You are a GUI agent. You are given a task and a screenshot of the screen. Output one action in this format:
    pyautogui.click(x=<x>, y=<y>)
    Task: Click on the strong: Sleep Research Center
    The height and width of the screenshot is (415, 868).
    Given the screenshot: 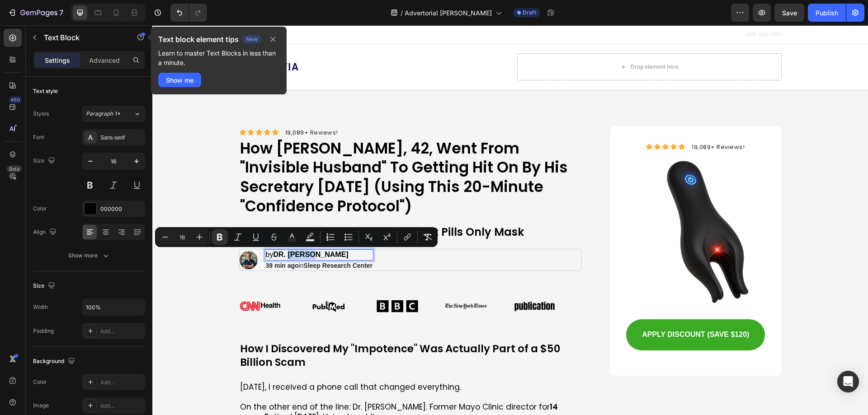 What is the action you would take?
    pyautogui.click(x=186, y=241)
    